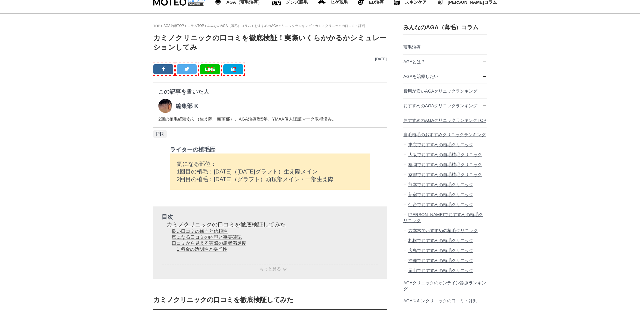 Image resolution: width=640 pixels, height=311 pixels. I want to click on a: 費用が安いAGAクリニックランキング, so click(445, 91).